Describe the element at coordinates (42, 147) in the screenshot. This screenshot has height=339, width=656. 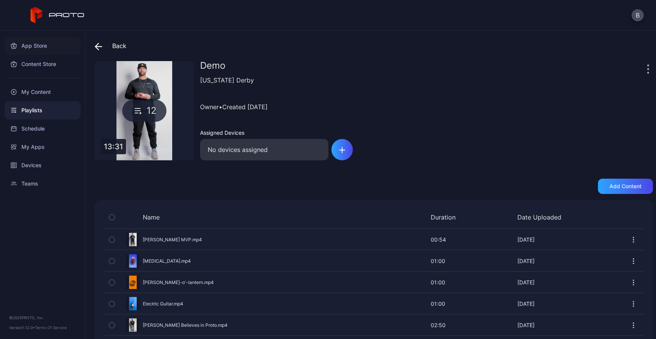
I see `div: My Apps` at that location.